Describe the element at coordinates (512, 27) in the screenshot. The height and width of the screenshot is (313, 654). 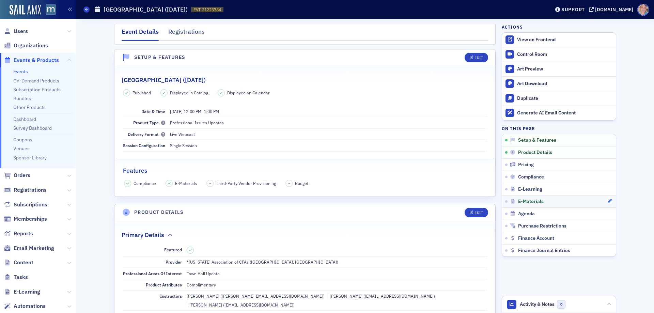
I see `h4: Actions` at that location.